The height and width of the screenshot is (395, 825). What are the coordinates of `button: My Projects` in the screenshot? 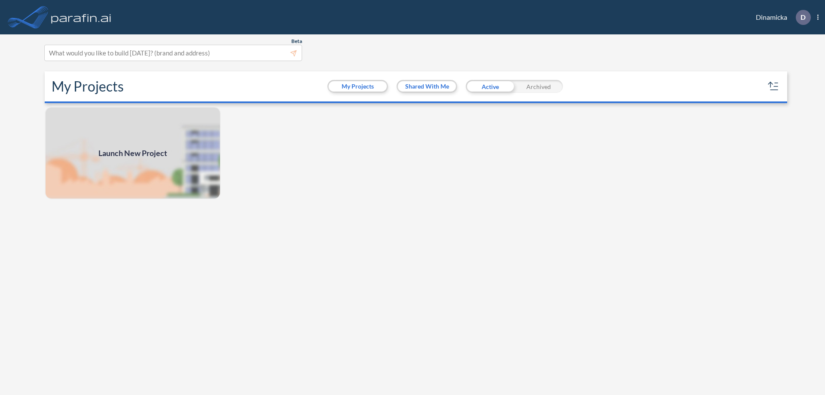 It's located at (358, 86).